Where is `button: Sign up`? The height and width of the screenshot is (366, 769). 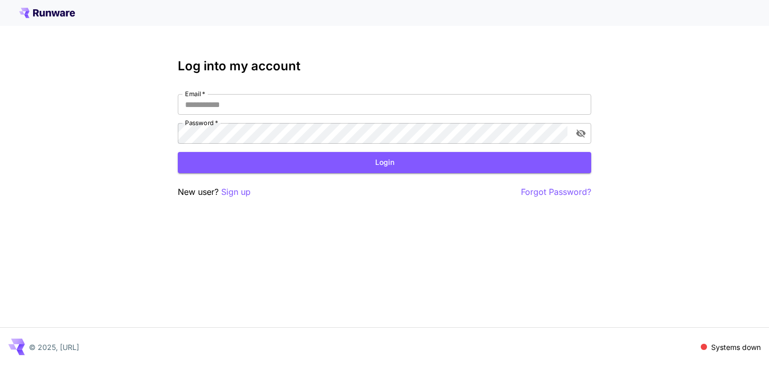
button: Sign up is located at coordinates (236, 192).